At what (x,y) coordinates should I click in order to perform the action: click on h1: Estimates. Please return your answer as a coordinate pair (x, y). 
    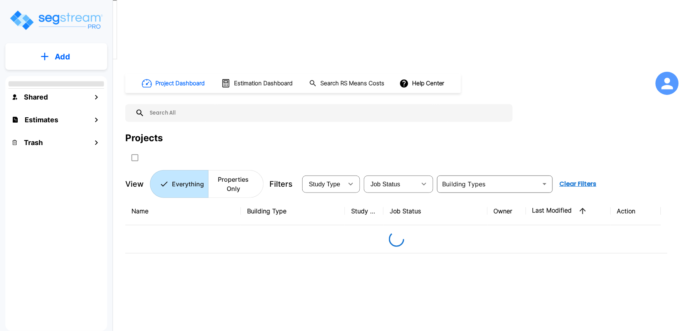
    Looking at the image, I should click on (41, 119).